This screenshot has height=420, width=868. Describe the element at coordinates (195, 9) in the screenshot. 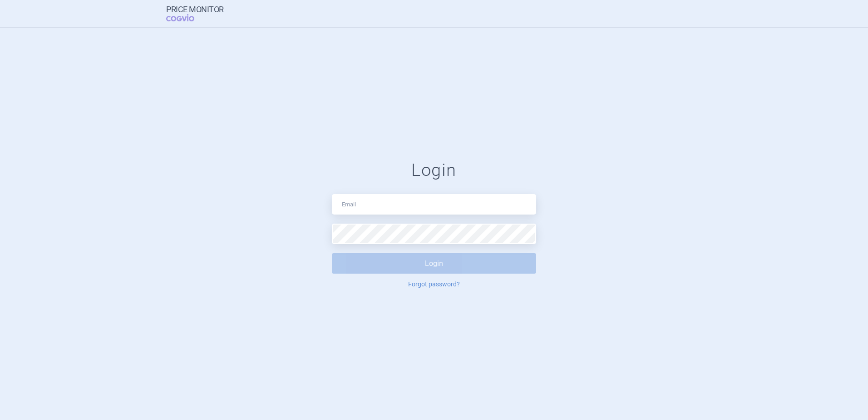

I see `strong: Price Monitor` at that location.